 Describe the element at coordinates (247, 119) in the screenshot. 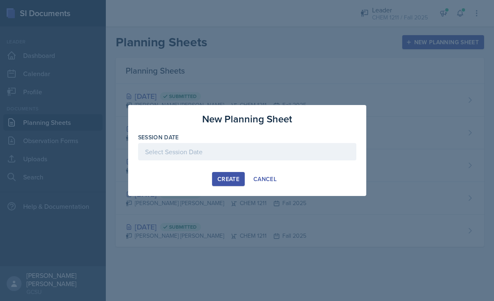

I see `h3: New Planning Sheet` at that location.